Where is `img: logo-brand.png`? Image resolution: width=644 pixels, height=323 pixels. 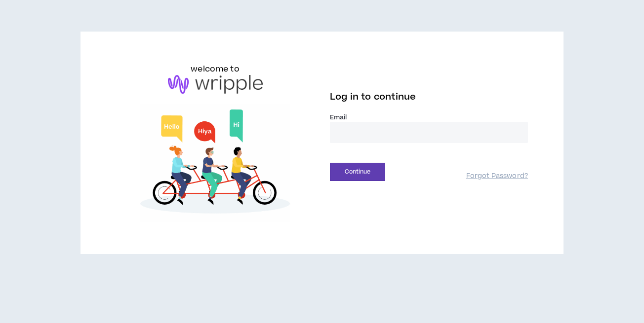 img: logo-brand.png is located at coordinates (216, 85).